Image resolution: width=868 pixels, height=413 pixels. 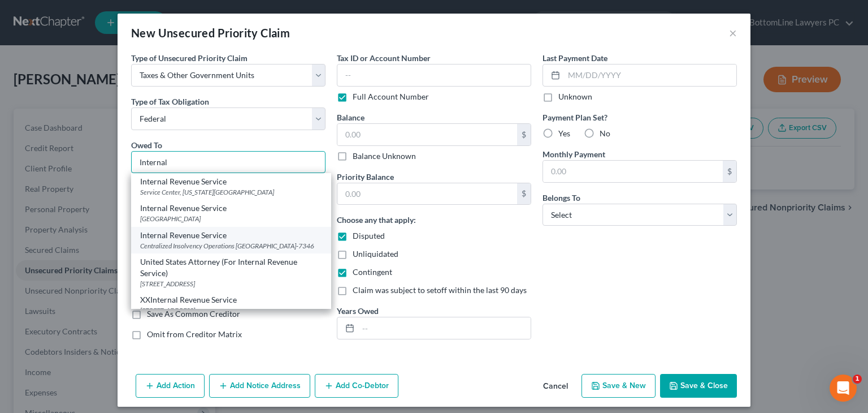 What do you see at coordinates (385, 156) in the screenshot?
I see `label: Balance Unknown` at bounding box center [385, 156].